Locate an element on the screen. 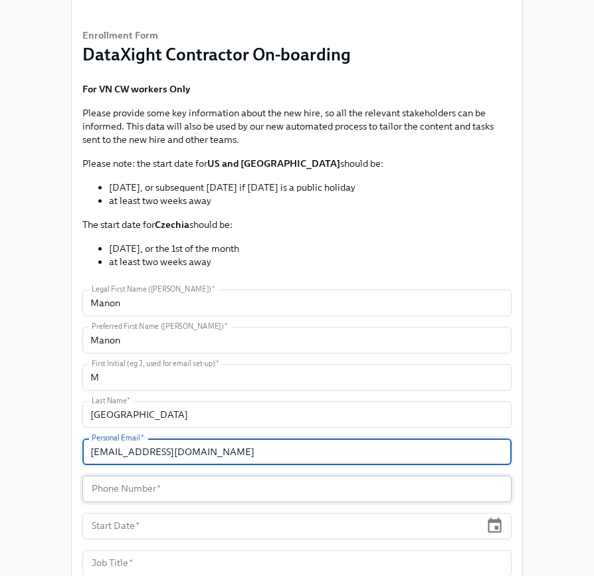 This screenshot has height=576, width=594. h6: Enrollment Form is located at coordinates (217, 35).